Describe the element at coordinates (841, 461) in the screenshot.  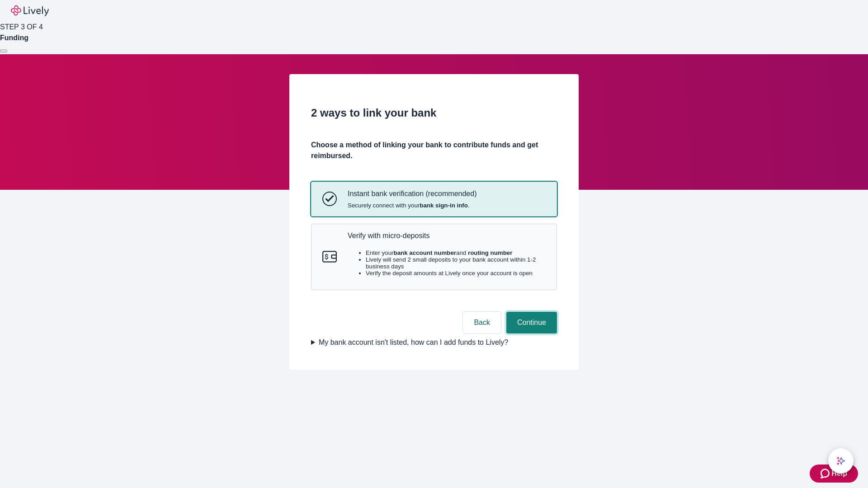
I see `button: chat` at that location.